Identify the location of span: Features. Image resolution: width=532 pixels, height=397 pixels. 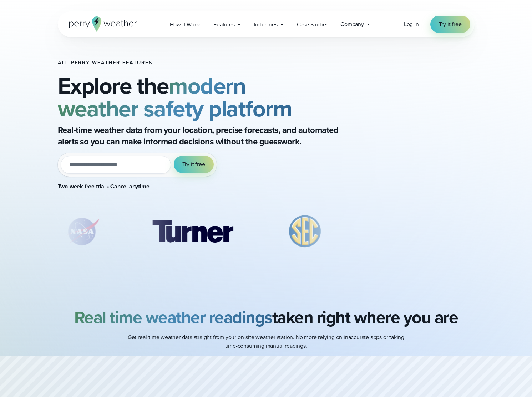
(224, 25).